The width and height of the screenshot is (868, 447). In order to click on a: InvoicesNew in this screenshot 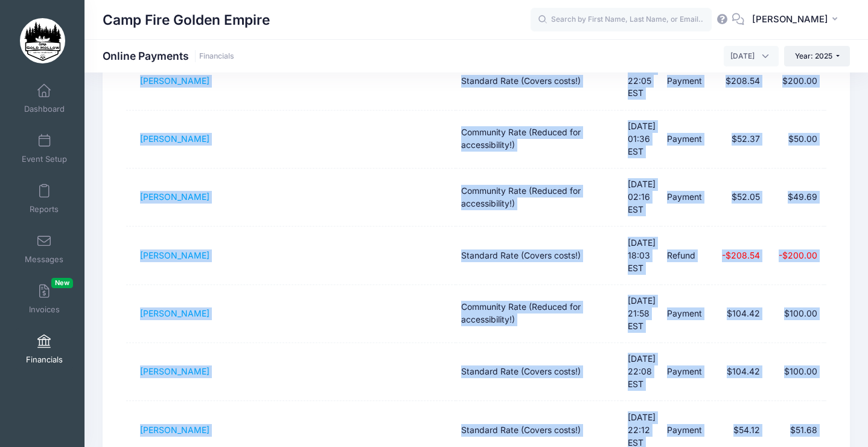, I will do `click(44, 299)`.